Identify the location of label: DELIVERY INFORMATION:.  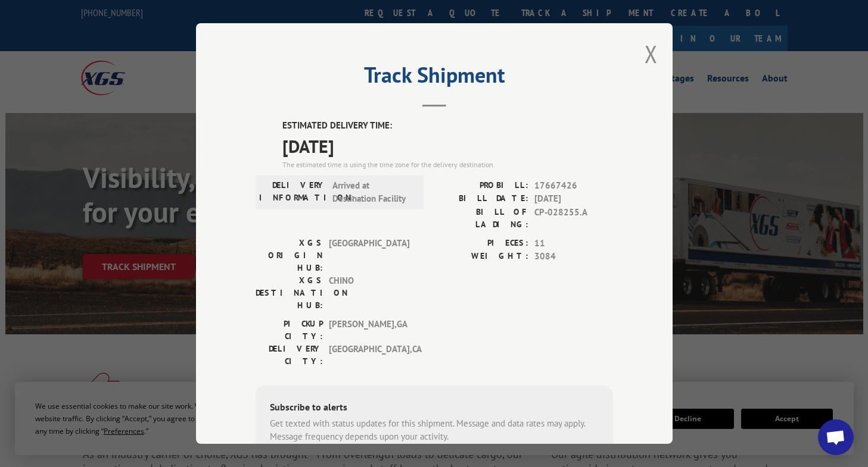
(293, 192).